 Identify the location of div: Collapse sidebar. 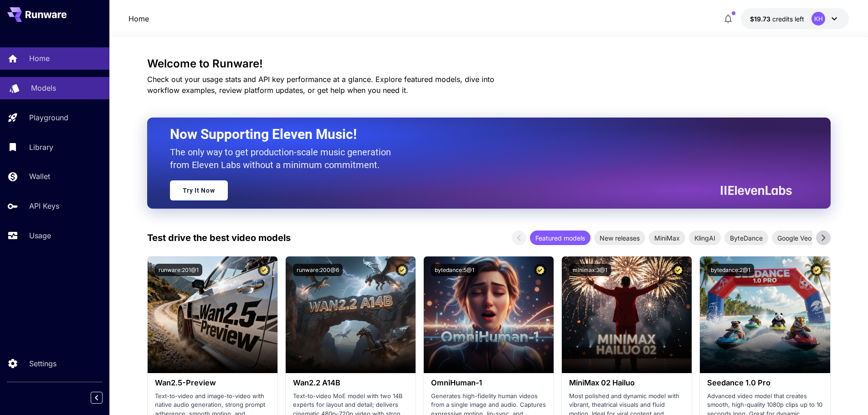
(103, 398).